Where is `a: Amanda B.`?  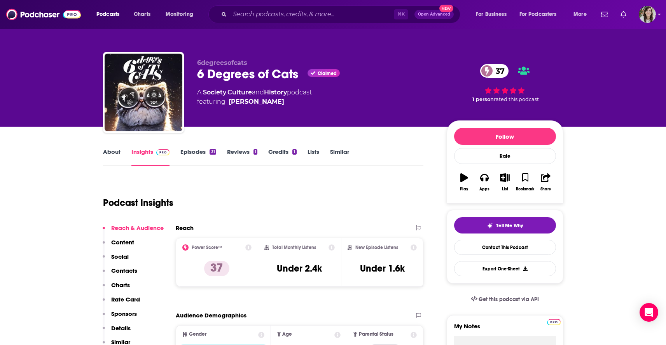 a: Amanda B. is located at coordinates (256, 102).